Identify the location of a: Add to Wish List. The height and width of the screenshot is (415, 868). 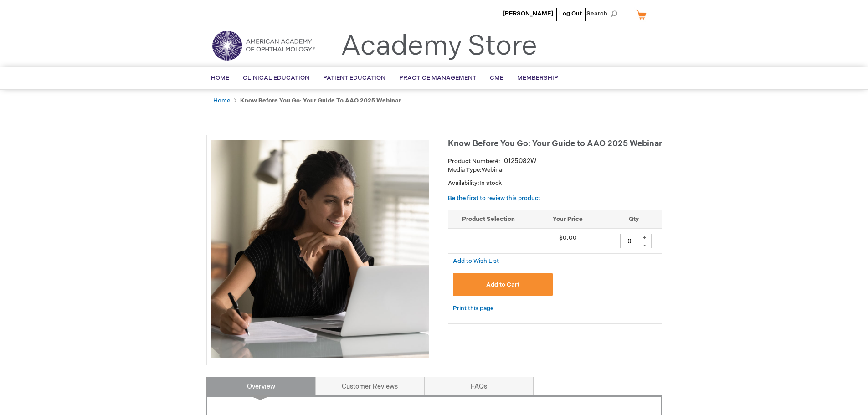
(476, 260).